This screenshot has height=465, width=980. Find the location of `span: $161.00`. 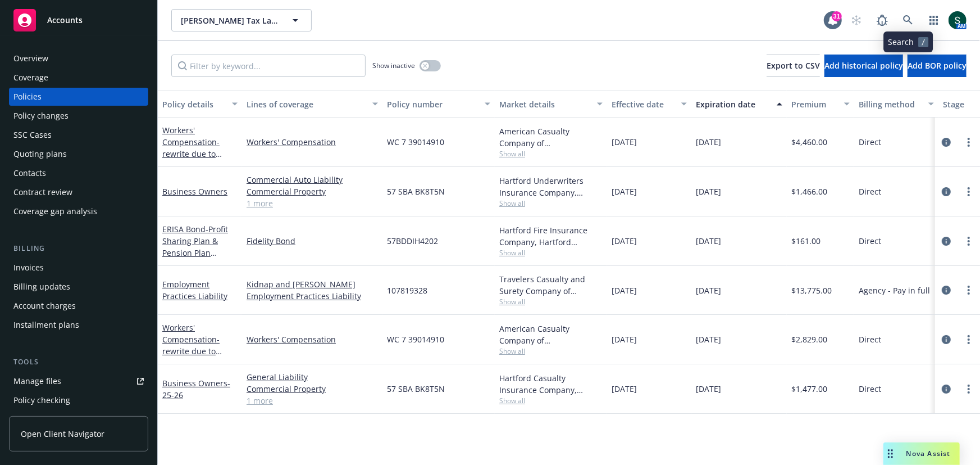

span: $161.00 is located at coordinates (806, 241).